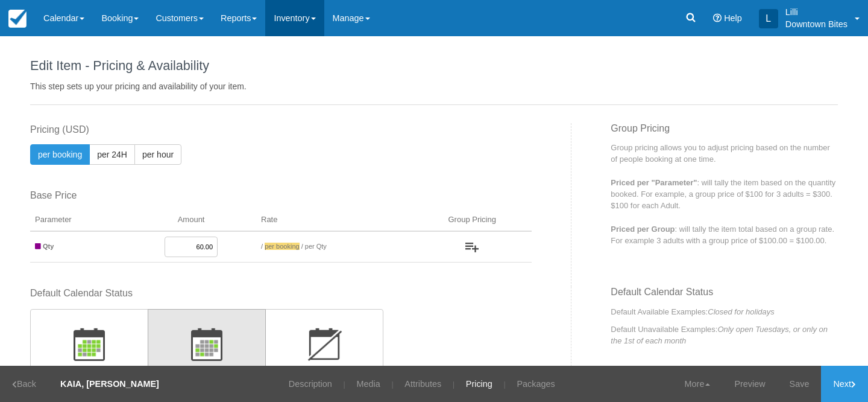  Describe the element at coordinates (112, 154) in the screenshot. I see `span: per 24H` at that location.